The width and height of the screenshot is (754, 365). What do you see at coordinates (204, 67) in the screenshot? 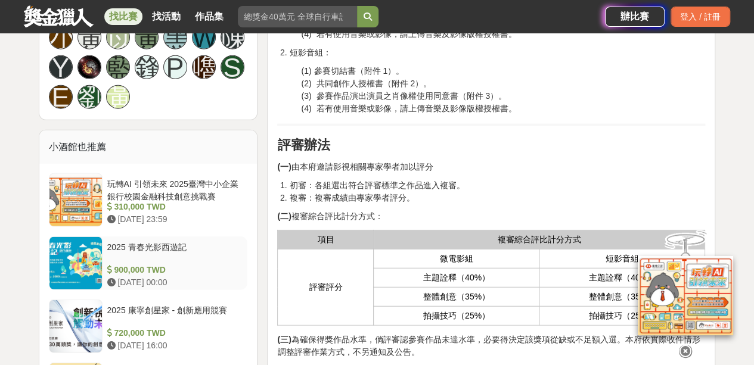
I see `a: 嚕` at bounding box center [204, 67].